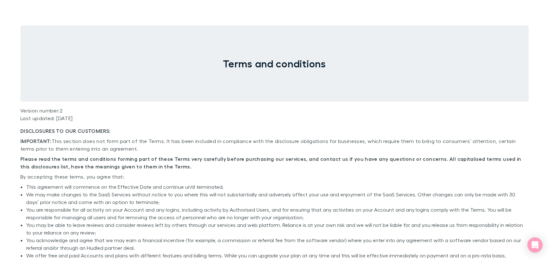 The width and height of the screenshot is (549, 259). What do you see at coordinates (274, 145) in the screenshot?
I see `p: This section does not form part of the Terms. It has been included in compliance with the disclos...` at bounding box center [274, 145].